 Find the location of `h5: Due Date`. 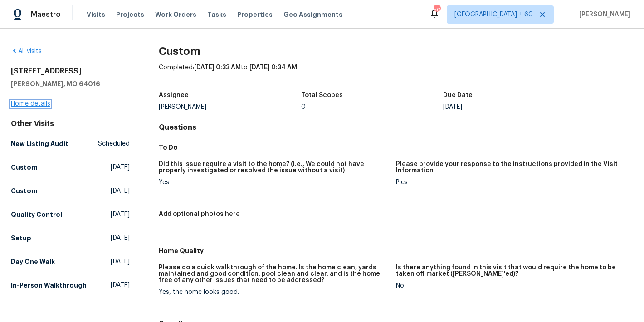

h5: Due Date is located at coordinates (457, 95).